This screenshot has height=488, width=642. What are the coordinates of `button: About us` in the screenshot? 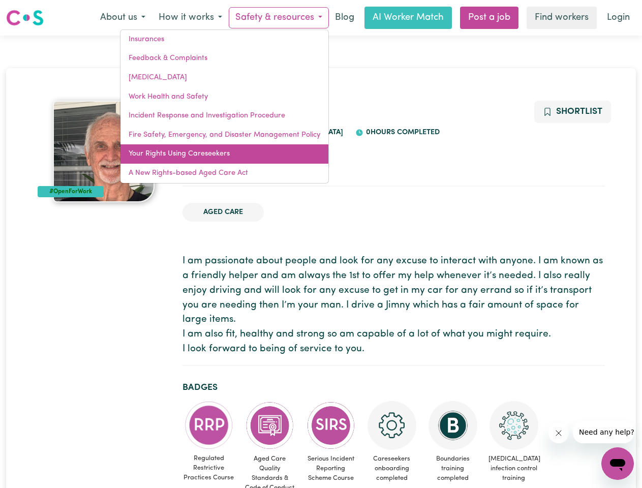 It's located at (122, 18).